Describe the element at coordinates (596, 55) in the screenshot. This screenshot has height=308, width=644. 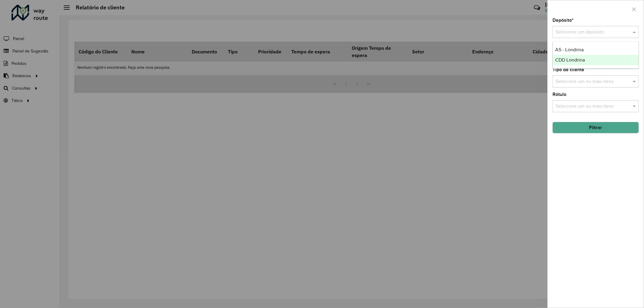
I see `ng-dropdown-panel: Options list` at that location.